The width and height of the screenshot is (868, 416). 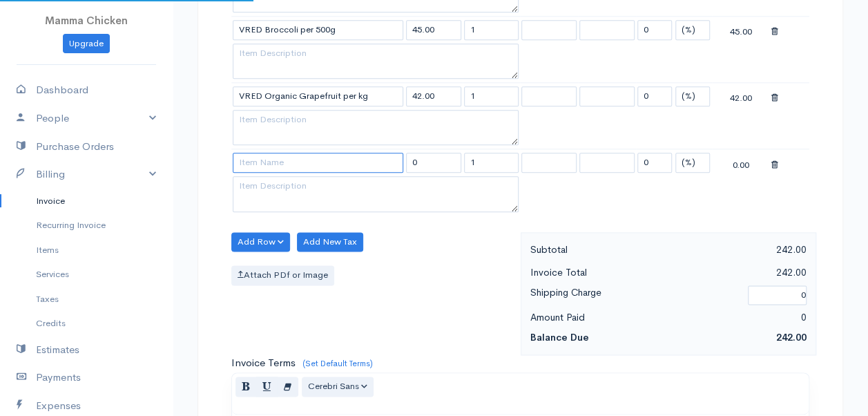 I want to click on div: Invoice Total, so click(x=596, y=272).